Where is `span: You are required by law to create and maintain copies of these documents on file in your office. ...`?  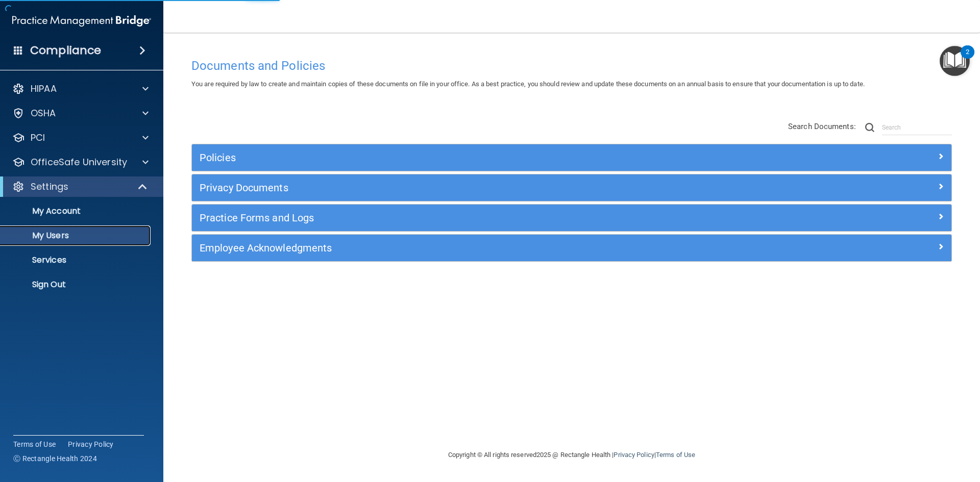 span: You are required by law to create and maintain copies of these documents on file in your office. ... is located at coordinates (528, 84).